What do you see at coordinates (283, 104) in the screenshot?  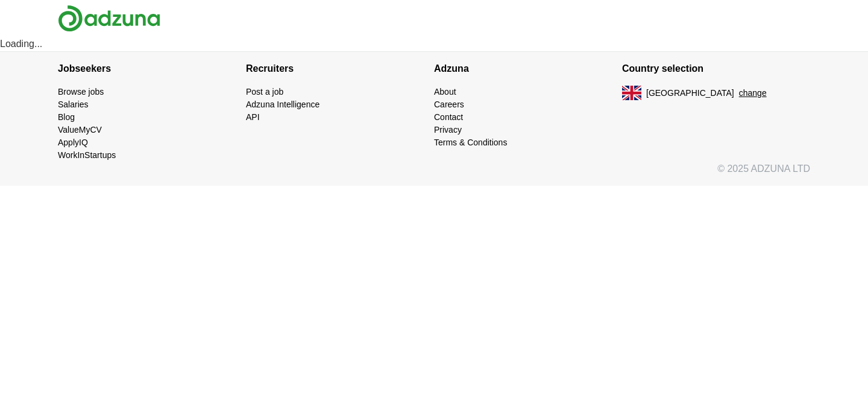 I see `a: Adzuna Intelligence` at bounding box center [283, 104].